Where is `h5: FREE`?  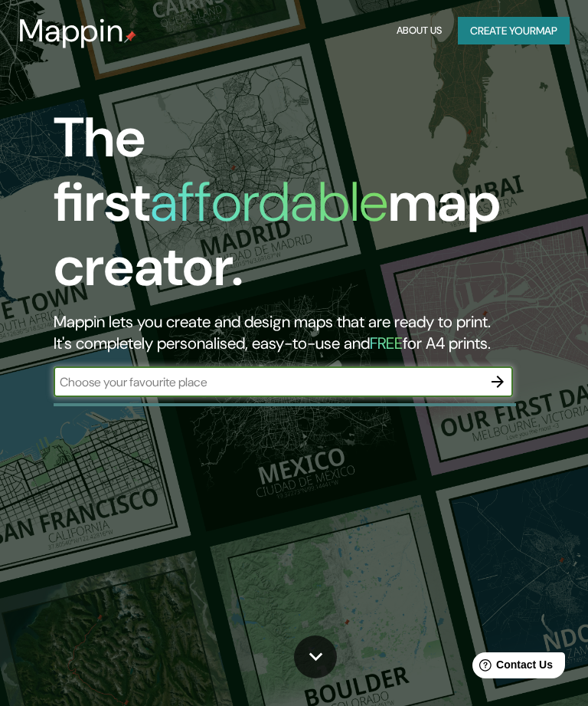 h5: FREE is located at coordinates (386, 344).